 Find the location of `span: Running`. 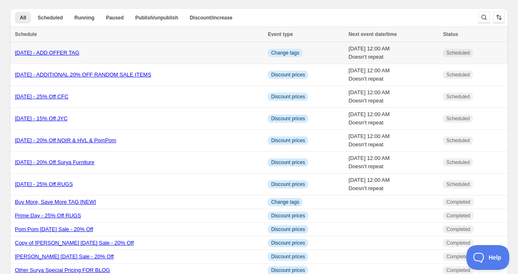

span: Running is located at coordinates (84, 18).